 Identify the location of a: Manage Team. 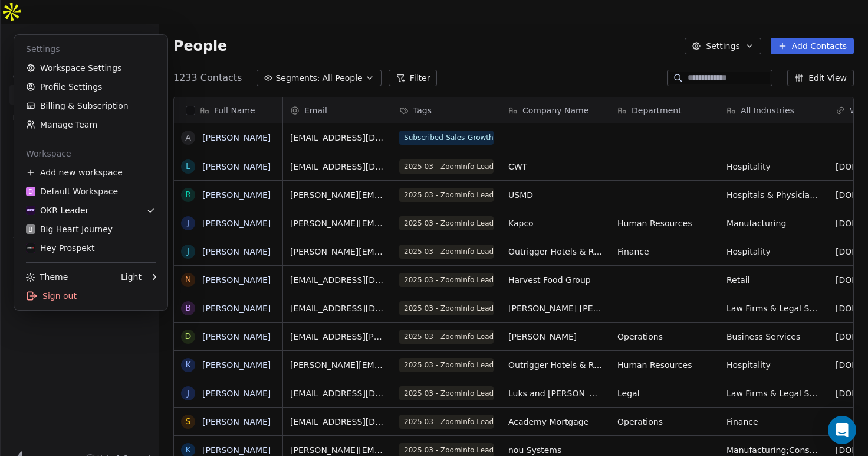
(91, 124).